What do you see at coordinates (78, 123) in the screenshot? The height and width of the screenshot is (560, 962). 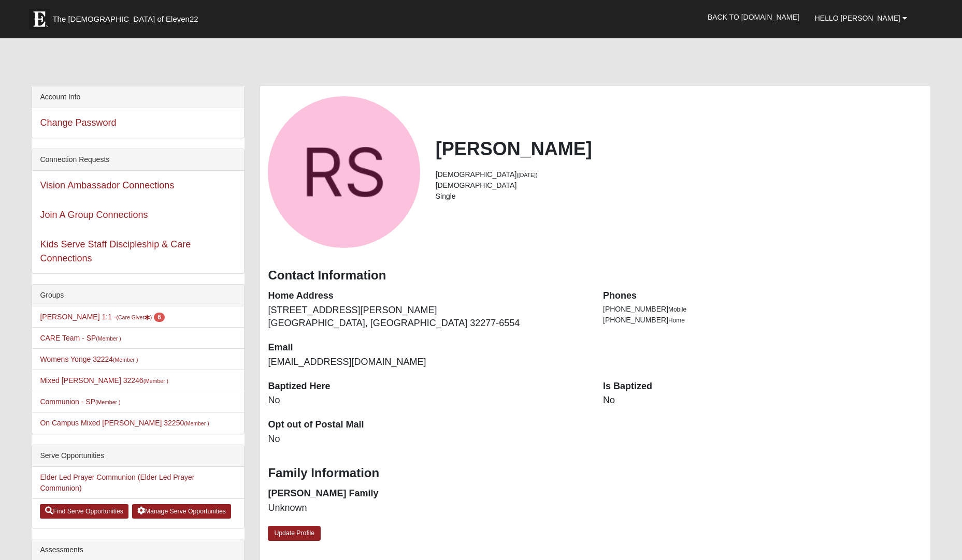 I see `a: Change Password` at bounding box center [78, 123].